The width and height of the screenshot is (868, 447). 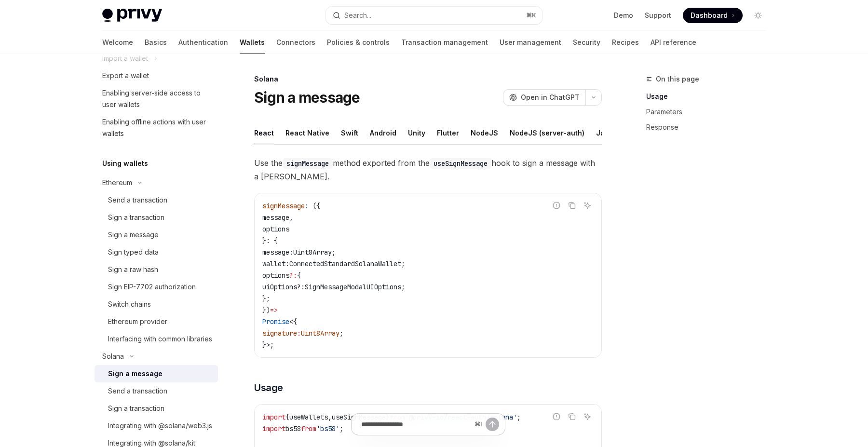 I want to click on div: React Native, so click(x=307, y=132).